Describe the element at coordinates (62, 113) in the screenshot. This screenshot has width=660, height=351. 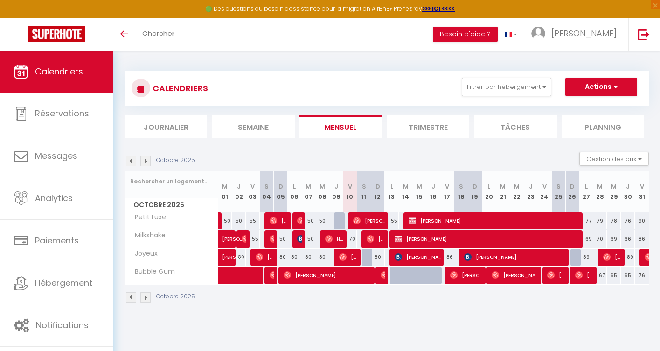
I see `span: Réservations` at that location.